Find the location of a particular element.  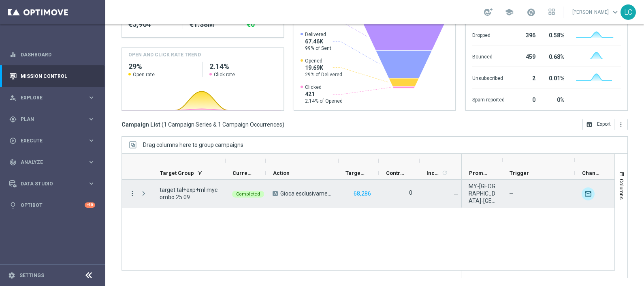

div: gps_fixed Plan keyboard_arrow_right is located at coordinates (53, 119).